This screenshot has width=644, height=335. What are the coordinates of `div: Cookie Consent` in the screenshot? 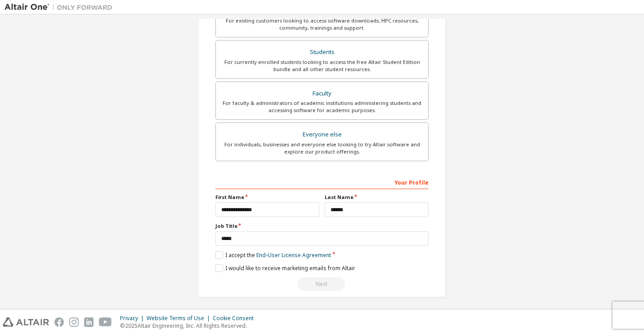 It's located at (236, 318).